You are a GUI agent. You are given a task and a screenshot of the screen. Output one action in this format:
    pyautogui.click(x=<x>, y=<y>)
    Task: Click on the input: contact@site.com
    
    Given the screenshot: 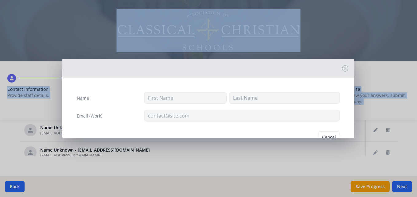 What is the action you would take?
    pyautogui.click(x=242, y=116)
    